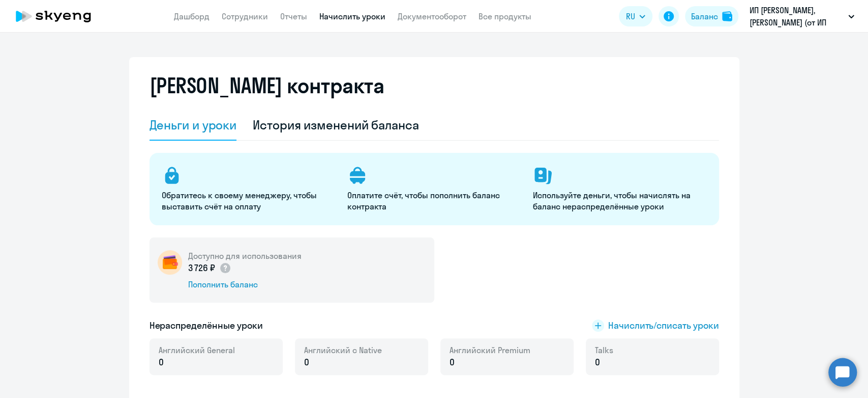 The width and height of the screenshot is (868, 398). Describe the element at coordinates (248, 201) in the screenshot. I see `p: Обратитесь к своему менеджеру, чтобы выставить счёт на оплату` at that location.